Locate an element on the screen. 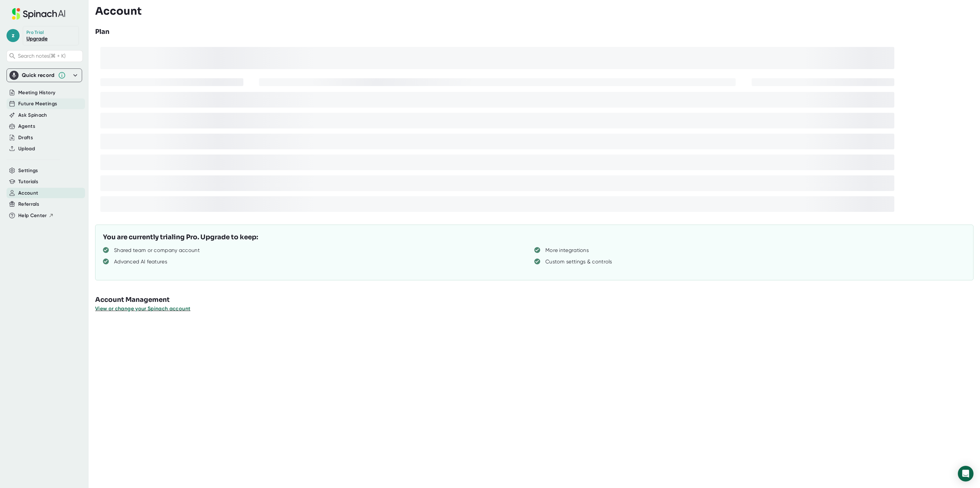 Image resolution: width=980 pixels, height=488 pixels. span: Referrals is located at coordinates (29, 203).